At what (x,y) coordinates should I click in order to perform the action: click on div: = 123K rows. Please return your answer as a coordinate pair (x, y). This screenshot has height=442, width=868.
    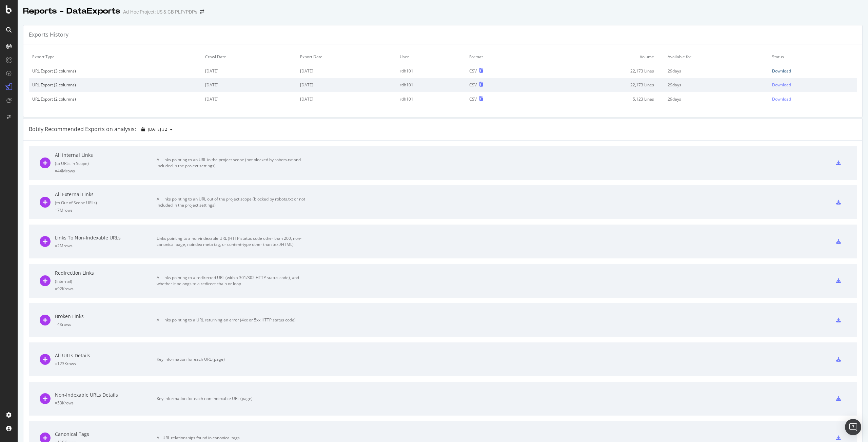
    Looking at the image, I should click on (106, 364).